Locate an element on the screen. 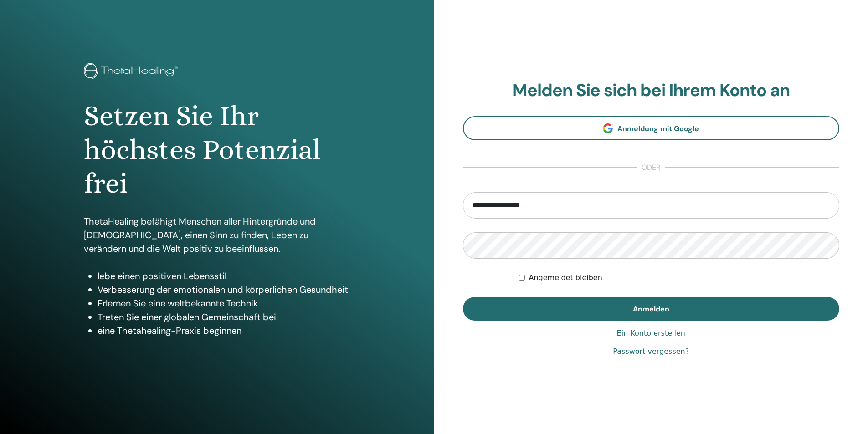  h1: Setzen Sie Ihr höchstes Potenzial frei is located at coordinates (217, 150).